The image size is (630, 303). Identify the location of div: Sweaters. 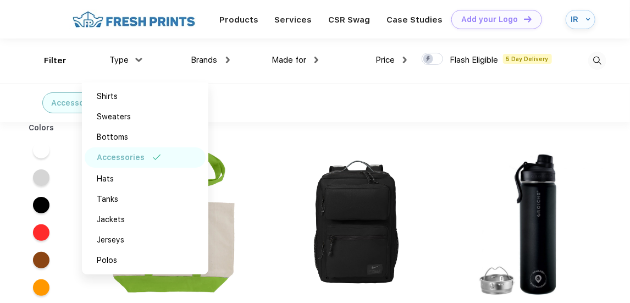
(114, 117).